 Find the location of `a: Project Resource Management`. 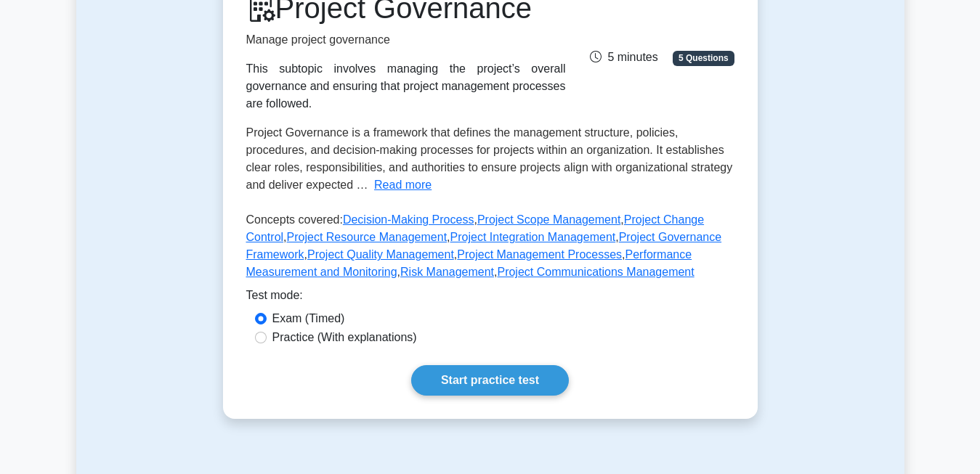

a: Project Resource Management is located at coordinates (366, 237).